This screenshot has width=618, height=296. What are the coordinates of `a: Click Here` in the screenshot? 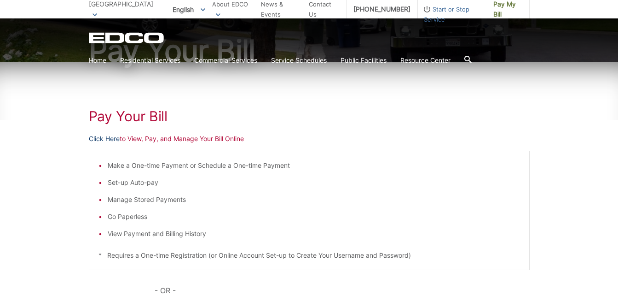 It's located at (104, 139).